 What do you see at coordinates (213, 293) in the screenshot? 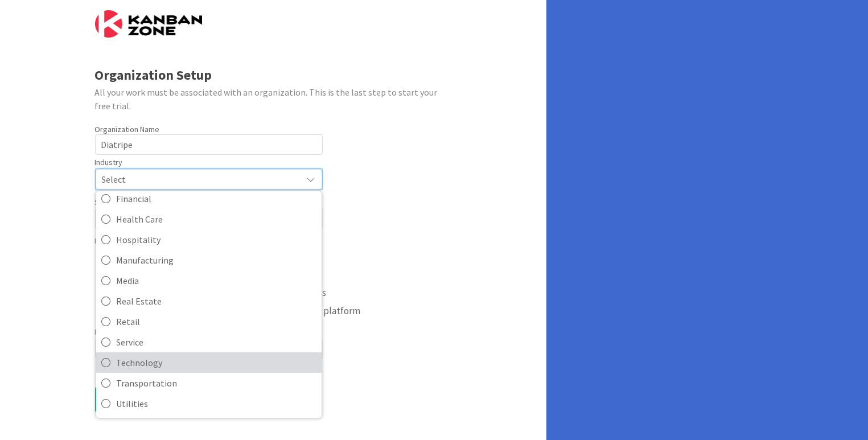
I see `button: We use another tool, but it doesn't meet our needs` at bounding box center [213, 293].